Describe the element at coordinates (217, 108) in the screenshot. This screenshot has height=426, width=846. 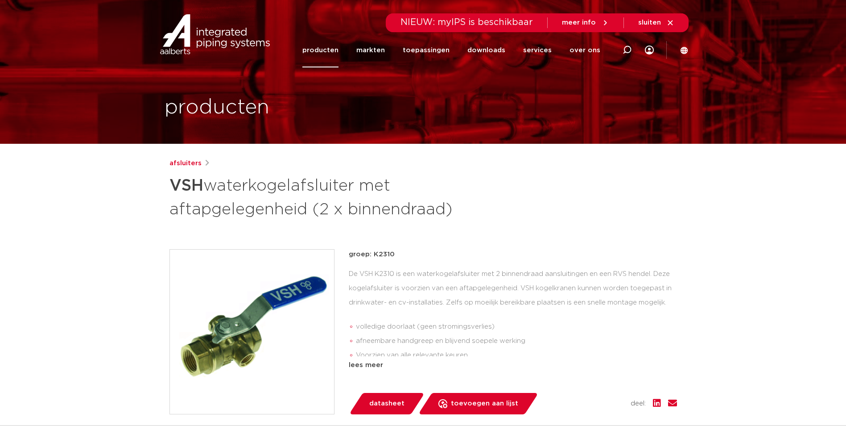
I see `h1: producten` at that location.